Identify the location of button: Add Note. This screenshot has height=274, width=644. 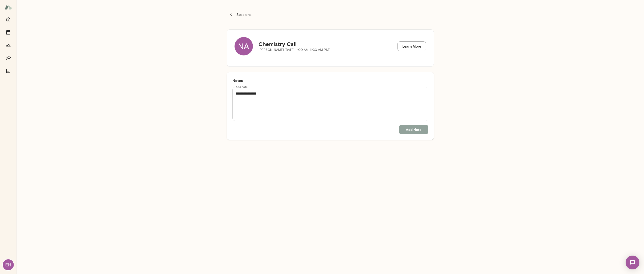
(414, 130).